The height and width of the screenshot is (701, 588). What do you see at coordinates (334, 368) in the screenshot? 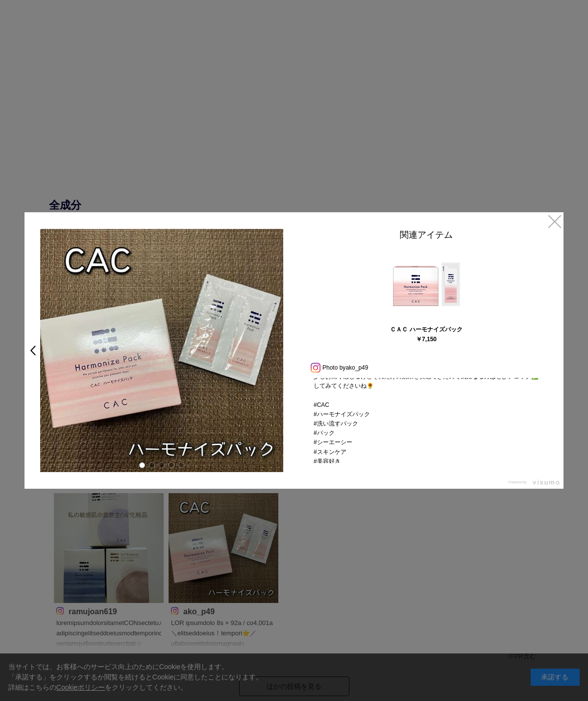
I see `span: Photo by` at bounding box center [334, 368].